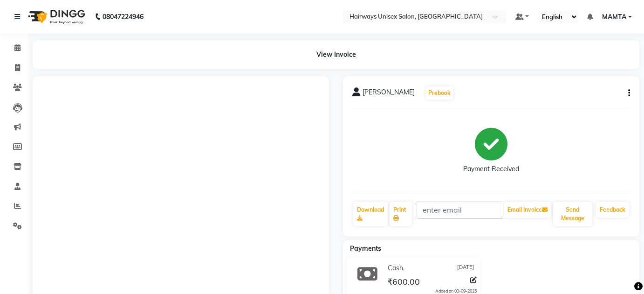  Describe the element at coordinates (613, 210) in the screenshot. I see `a: Feedback` at that location.